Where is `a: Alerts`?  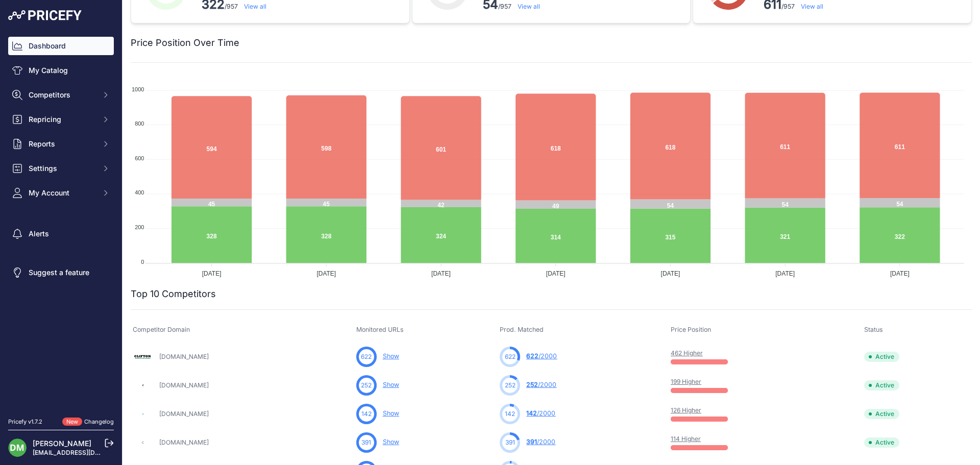 a: Alerts is located at coordinates (61, 234).